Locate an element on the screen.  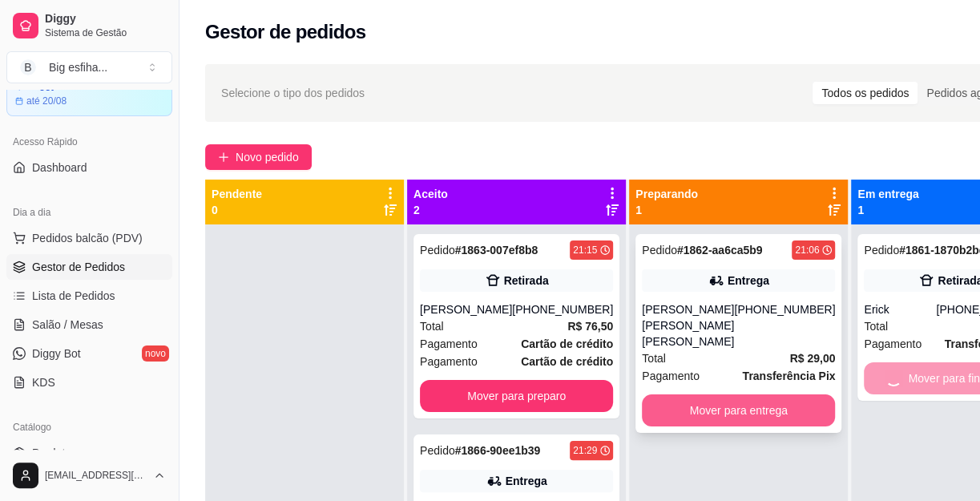
button: Novo pedido is located at coordinates (258, 157).